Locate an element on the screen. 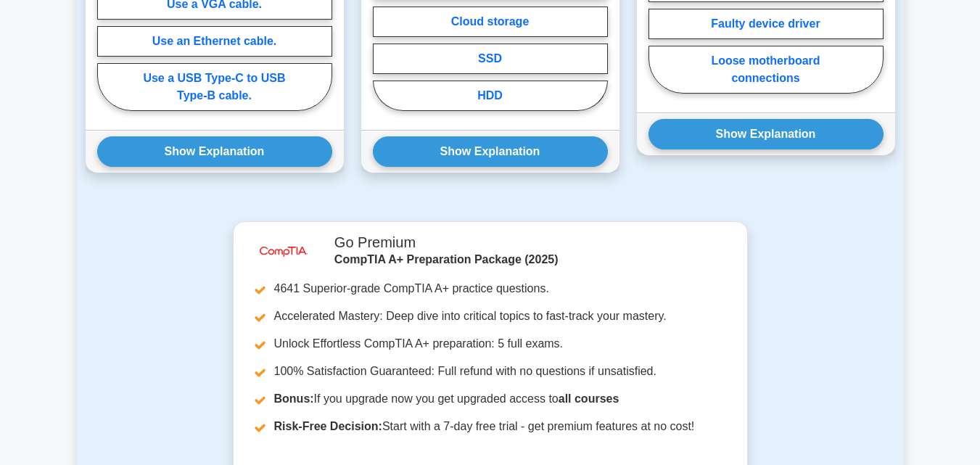 This screenshot has height=465, width=980. label: Cloud storage is located at coordinates (491, 22).